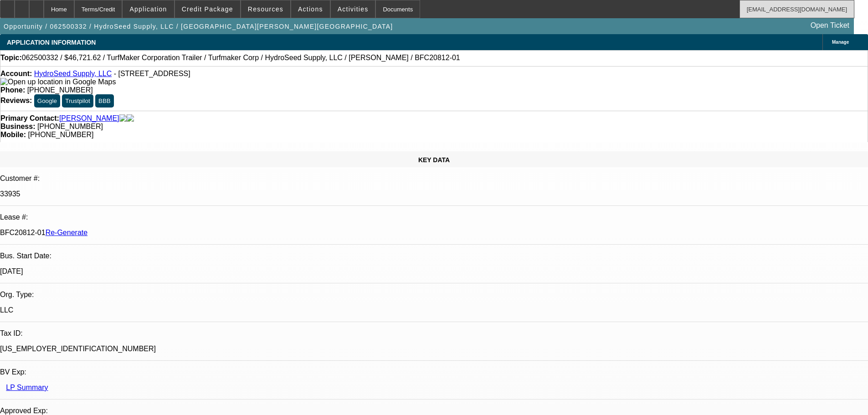  I want to click on img: Open up location in Google Maps, so click(58, 82).